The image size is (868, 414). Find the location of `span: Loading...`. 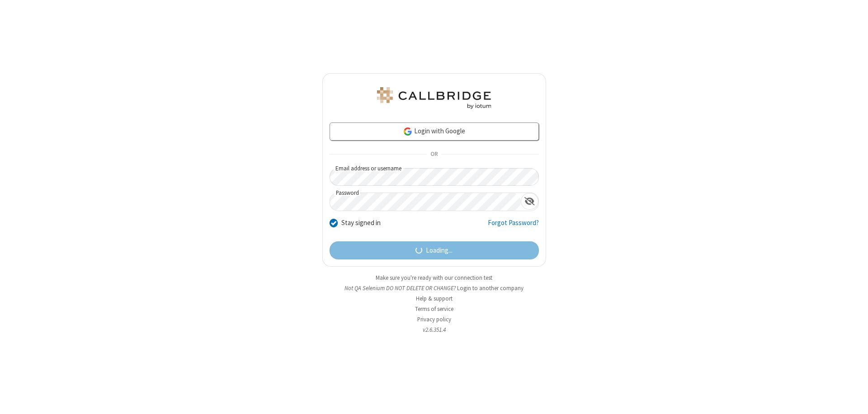

span: Loading... is located at coordinates (439, 250).